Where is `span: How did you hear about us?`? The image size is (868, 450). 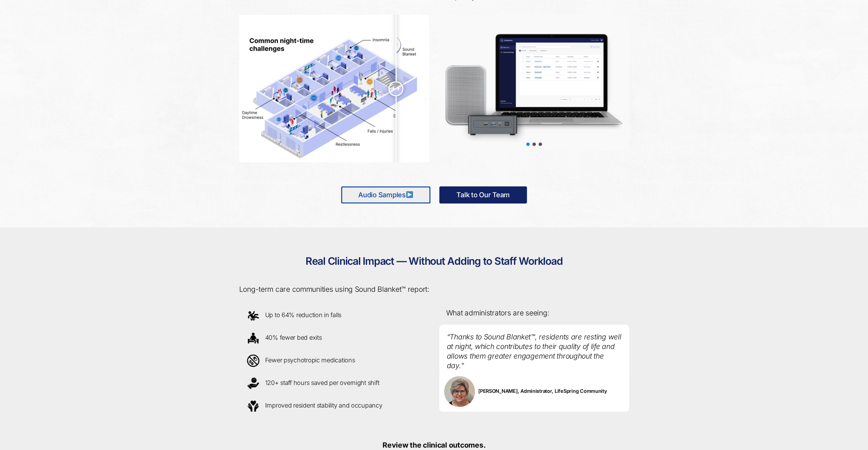
span: How did you hear about us? is located at coordinates (223, 59).